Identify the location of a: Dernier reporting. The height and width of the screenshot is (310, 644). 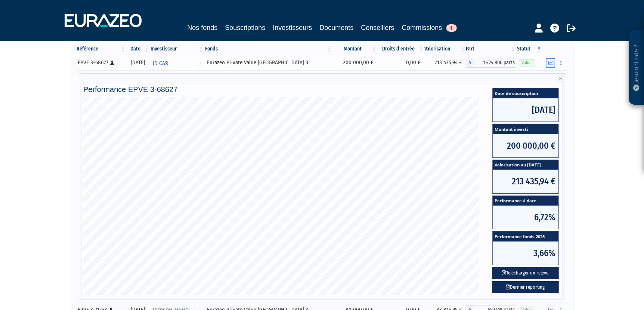
(526, 287).